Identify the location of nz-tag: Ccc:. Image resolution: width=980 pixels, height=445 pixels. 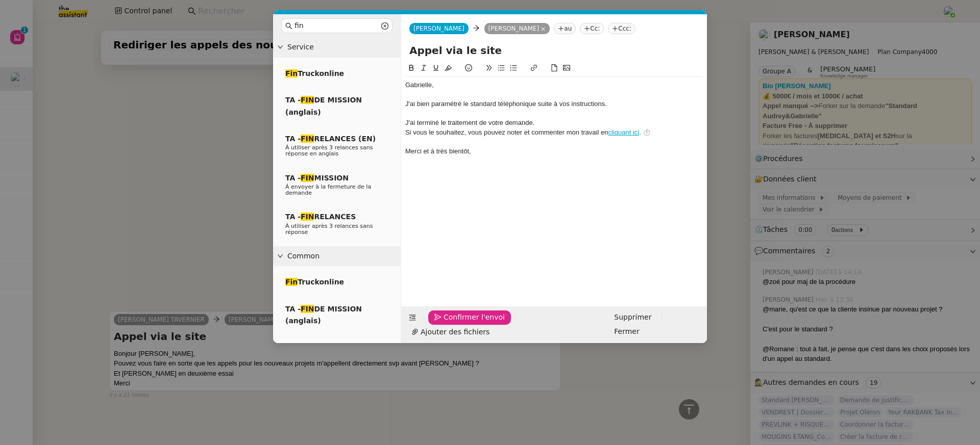
(622, 29).